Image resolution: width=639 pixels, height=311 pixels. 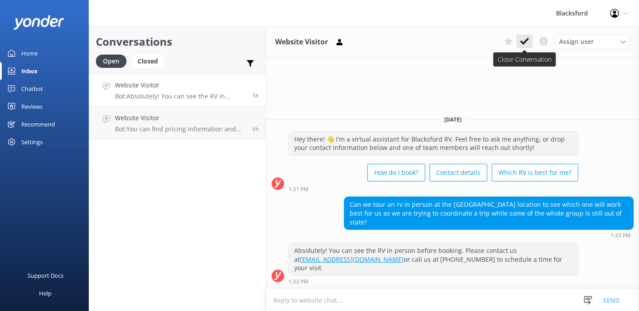 What do you see at coordinates (111, 61) in the screenshot?
I see `div: Open` at bounding box center [111, 61].